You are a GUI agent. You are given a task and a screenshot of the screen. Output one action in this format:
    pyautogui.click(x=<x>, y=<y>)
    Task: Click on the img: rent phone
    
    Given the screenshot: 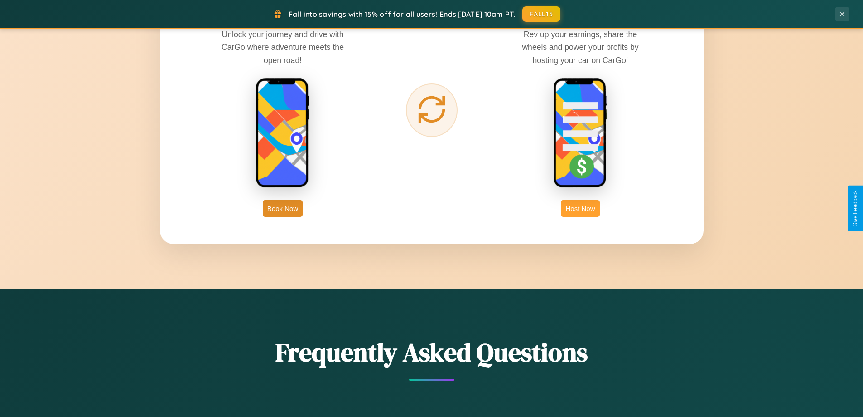 What is the action you would take?
    pyautogui.click(x=283, y=133)
    